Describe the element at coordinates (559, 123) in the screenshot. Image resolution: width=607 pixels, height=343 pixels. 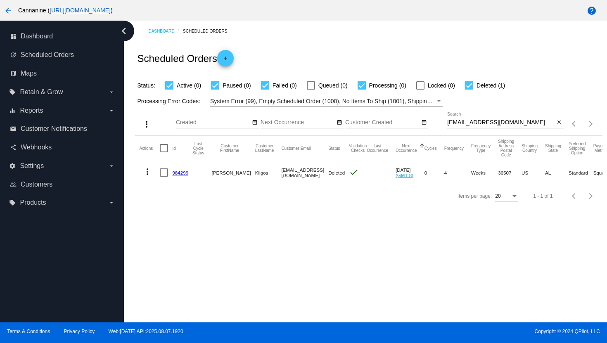
I see `button: Clear` at that location.